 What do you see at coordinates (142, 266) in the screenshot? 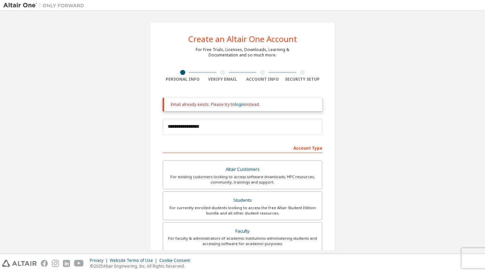
I see `p: © 2025 Altair Engineering, Inc. All Rights Reserved.` at bounding box center [142, 266].